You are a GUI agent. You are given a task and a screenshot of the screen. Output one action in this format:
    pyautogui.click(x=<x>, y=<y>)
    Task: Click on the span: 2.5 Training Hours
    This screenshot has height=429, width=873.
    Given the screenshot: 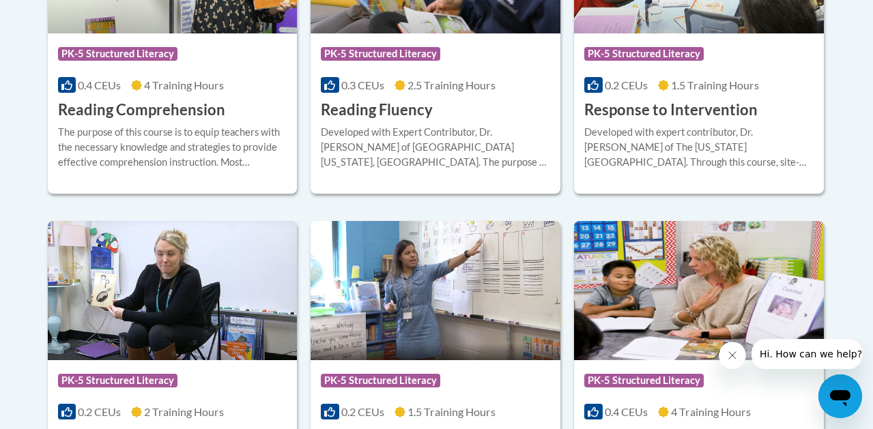 What is the action you would take?
    pyautogui.click(x=451, y=85)
    